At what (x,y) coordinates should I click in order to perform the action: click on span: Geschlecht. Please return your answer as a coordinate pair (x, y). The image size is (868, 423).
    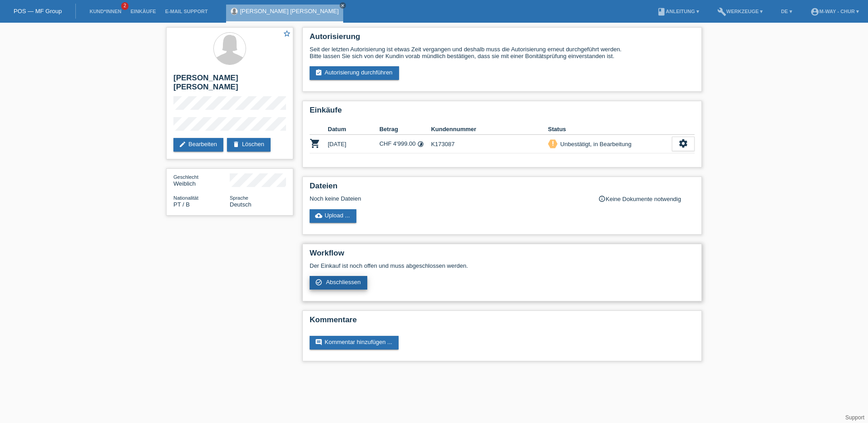
    Looking at the image, I should click on (185, 177).